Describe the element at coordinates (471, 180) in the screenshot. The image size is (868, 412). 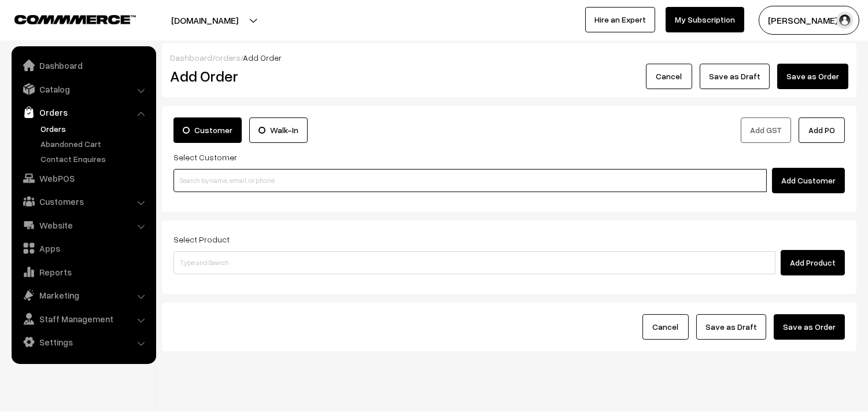
I see `input: Search by name, email, or phone` at that location.